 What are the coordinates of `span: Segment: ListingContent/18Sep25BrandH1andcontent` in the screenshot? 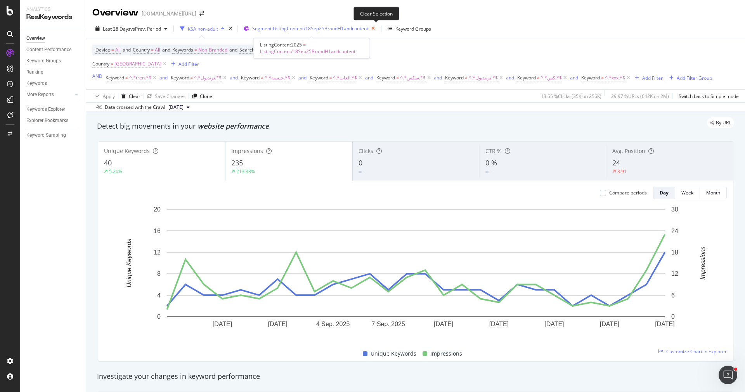 It's located at (310, 28).